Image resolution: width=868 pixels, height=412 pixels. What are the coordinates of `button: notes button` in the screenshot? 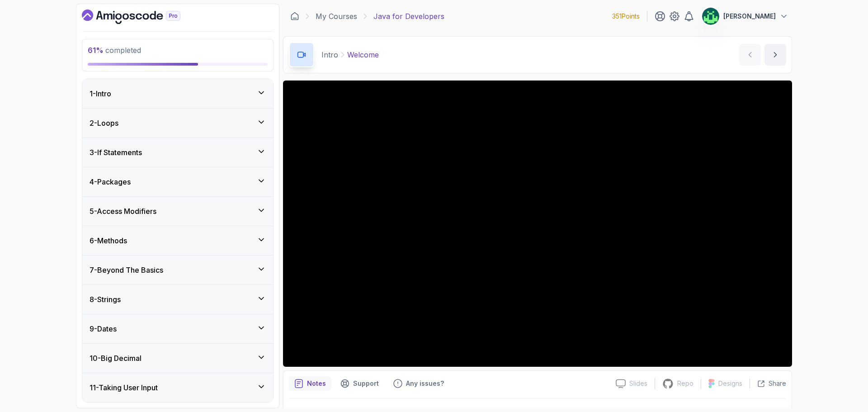 It's located at (310, 383).